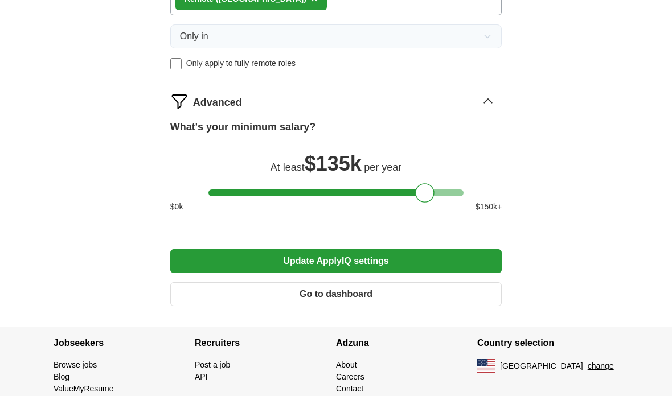 This screenshot has height=396, width=672. Describe the element at coordinates (84, 389) in the screenshot. I see `a: ValueMyResume` at that location.